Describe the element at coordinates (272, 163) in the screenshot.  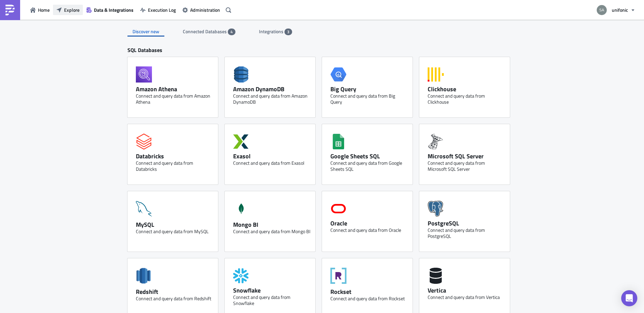
I see `div: Connect and query data from Exasol` at that location.